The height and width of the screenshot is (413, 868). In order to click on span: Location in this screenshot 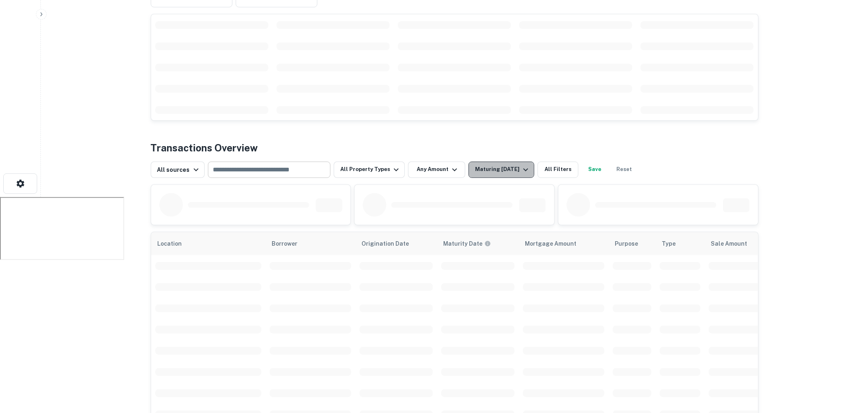, I will do `click(175, 244)`.